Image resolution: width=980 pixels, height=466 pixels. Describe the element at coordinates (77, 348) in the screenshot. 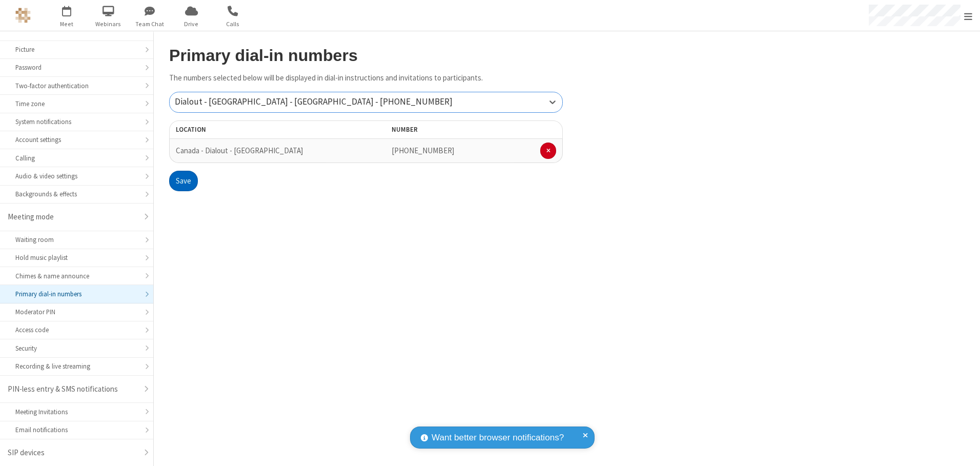

I see `div: Security` at that location.